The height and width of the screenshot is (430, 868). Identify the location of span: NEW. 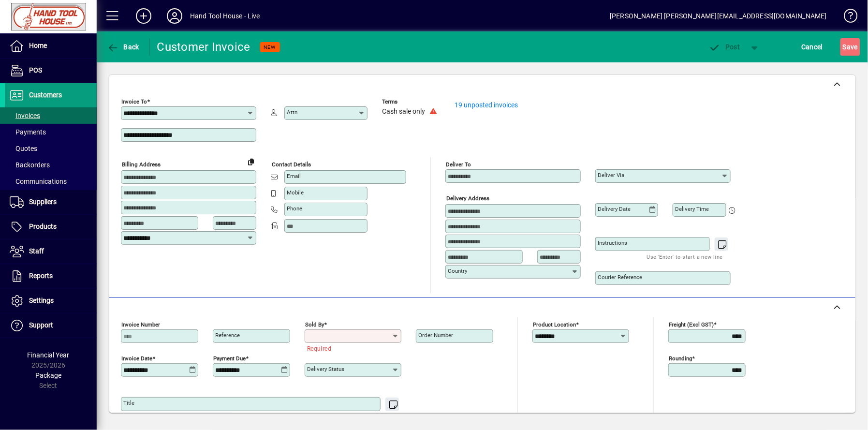
(270, 47).